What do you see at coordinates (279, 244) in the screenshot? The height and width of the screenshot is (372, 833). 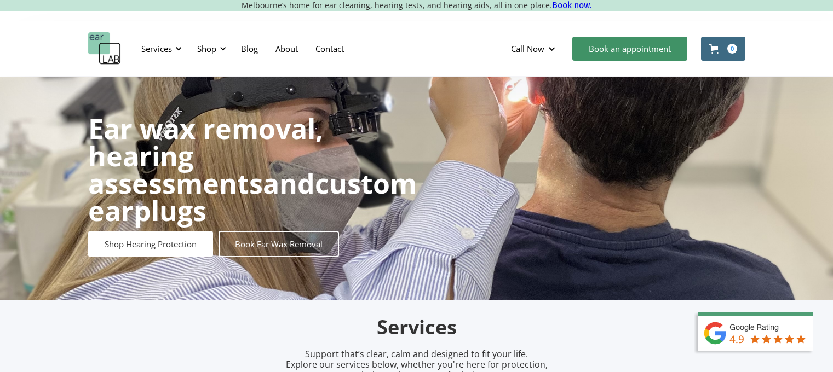 I see `a: Book Ear Wax Removal` at bounding box center [279, 244].